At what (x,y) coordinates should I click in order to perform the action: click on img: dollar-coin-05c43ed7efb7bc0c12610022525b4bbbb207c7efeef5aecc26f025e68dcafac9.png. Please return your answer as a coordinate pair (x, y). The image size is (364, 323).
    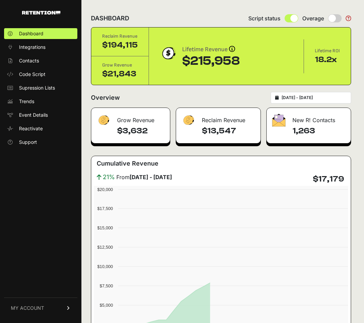
    Looking at the image, I should click on (168, 53).